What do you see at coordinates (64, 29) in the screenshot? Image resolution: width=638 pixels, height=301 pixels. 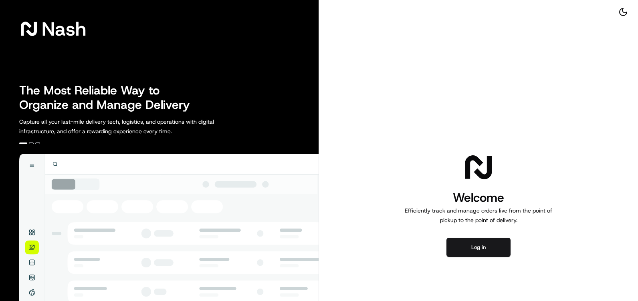 I see `span: Nash` at bounding box center [64, 29].